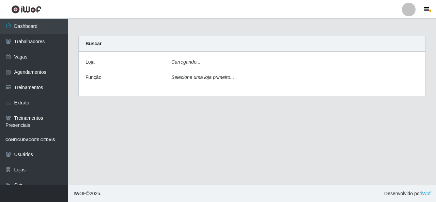 The height and width of the screenshot is (202, 436). Describe the element at coordinates (88, 194) in the screenshot. I see `span: © 2025 .` at that location.